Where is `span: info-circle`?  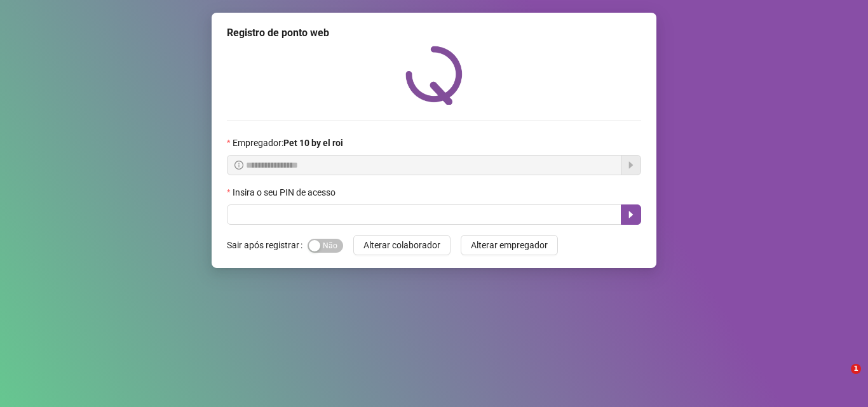
span: info-circle is located at coordinates (239, 165).